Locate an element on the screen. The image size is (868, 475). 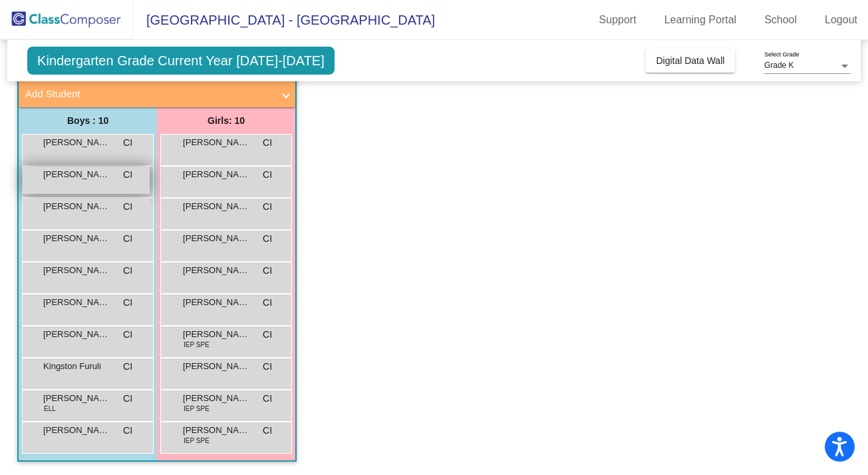
span: Kingston Furuli is located at coordinates (77, 366).